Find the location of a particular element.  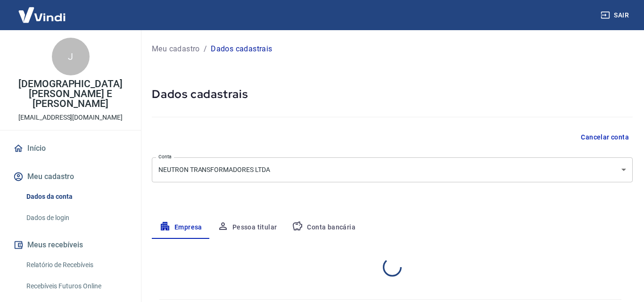

img: Vindi is located at coordinates (42, 14).